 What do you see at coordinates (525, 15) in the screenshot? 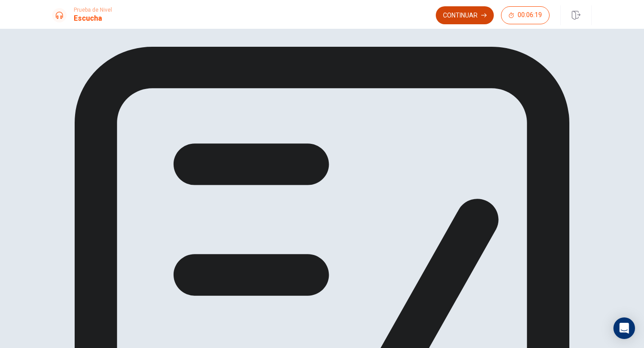
I see `button: 00:06:19` at bounding box center [525, 15].